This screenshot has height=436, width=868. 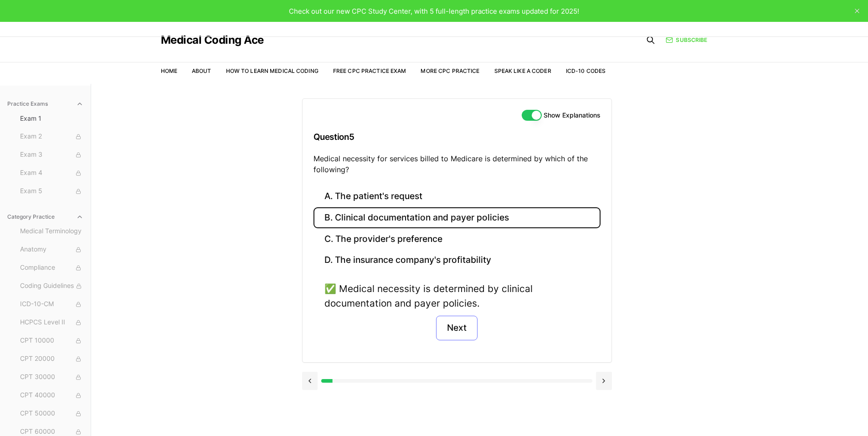 I want to click on button: ICD-10-CM, so click(x=52, y=305).